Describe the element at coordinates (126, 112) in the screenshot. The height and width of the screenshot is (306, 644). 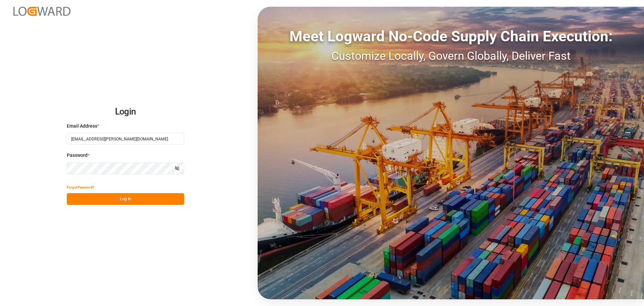
I see `h2: Login` at that location.